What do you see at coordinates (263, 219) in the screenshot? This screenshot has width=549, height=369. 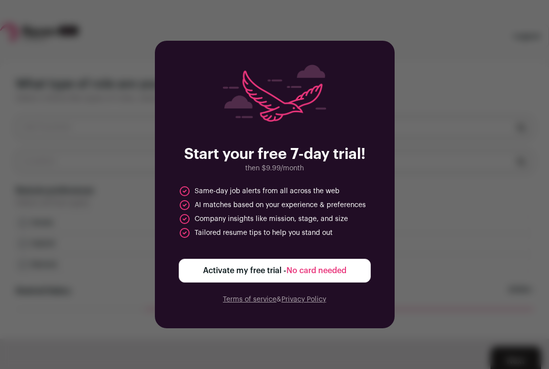 I see `li: Company insights like mission, stage, and size` at bounding box center [263, 219].